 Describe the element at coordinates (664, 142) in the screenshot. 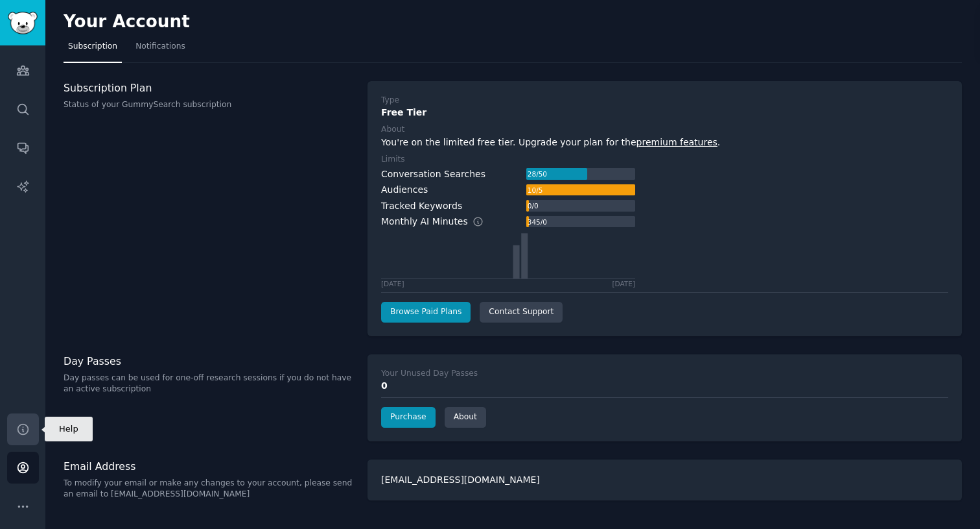

I see `div: You're on the limited free tier. Upgrade your plan for the .` at that location.